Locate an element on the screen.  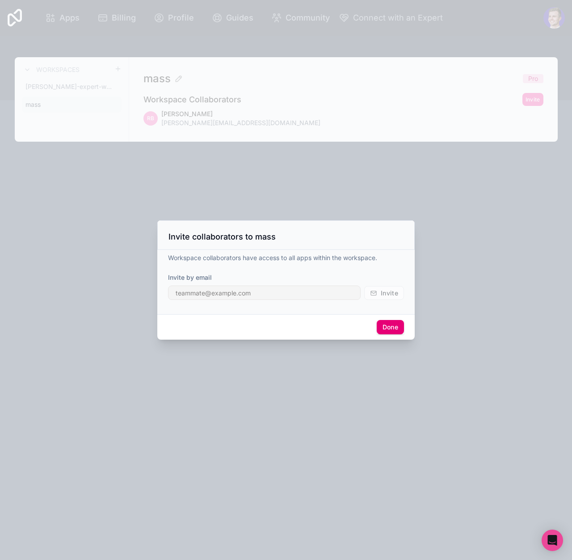
p: Workspace collaborators have access to all apps within the workspace. is located at coordinates (286, 258).